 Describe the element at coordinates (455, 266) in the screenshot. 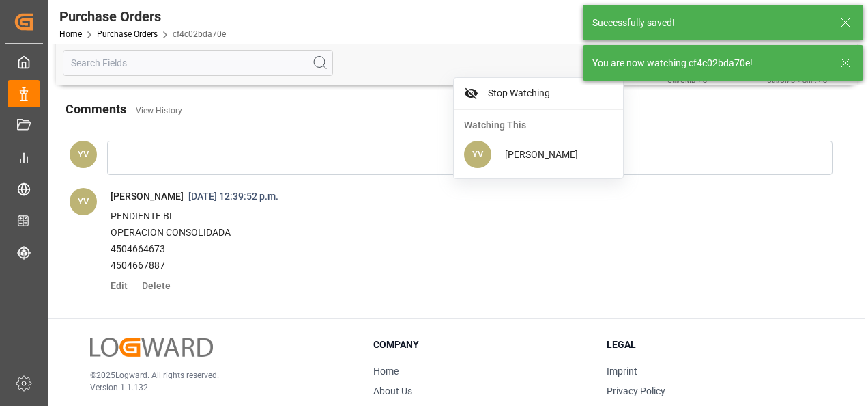

I see `p: 4504667887` at that location.